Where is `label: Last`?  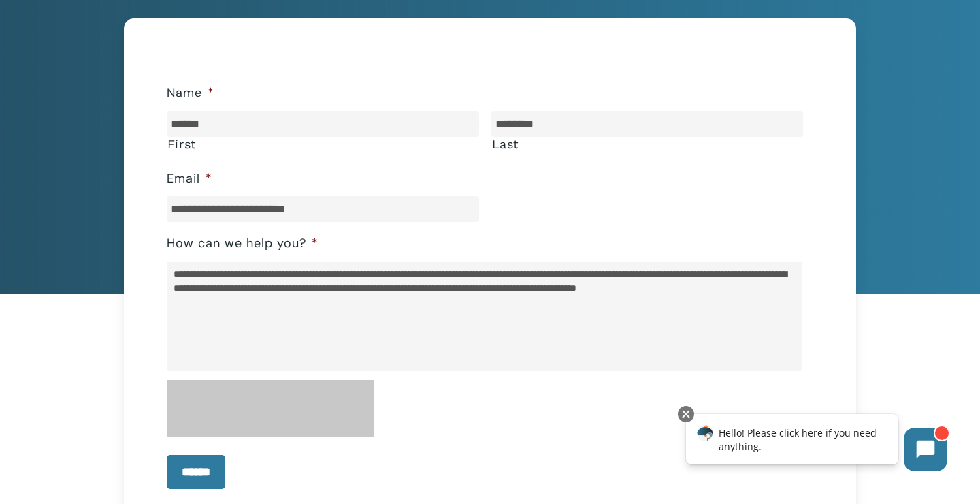 label: Last is located at coordinates (648, 145).